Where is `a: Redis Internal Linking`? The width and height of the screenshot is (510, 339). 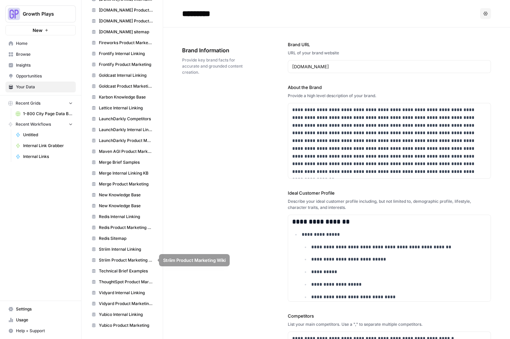 a: Redis Internal Linking is located at coordinates (122, 217).